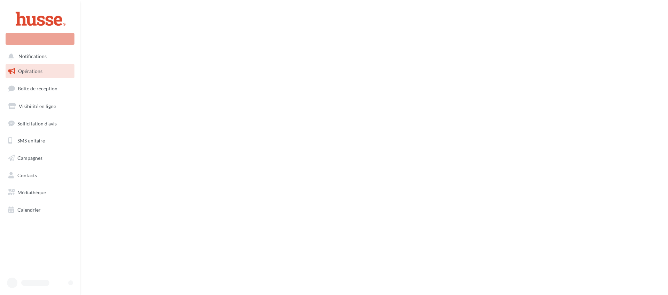  I want to click on a: SMS unitaire, so click(40, 141).